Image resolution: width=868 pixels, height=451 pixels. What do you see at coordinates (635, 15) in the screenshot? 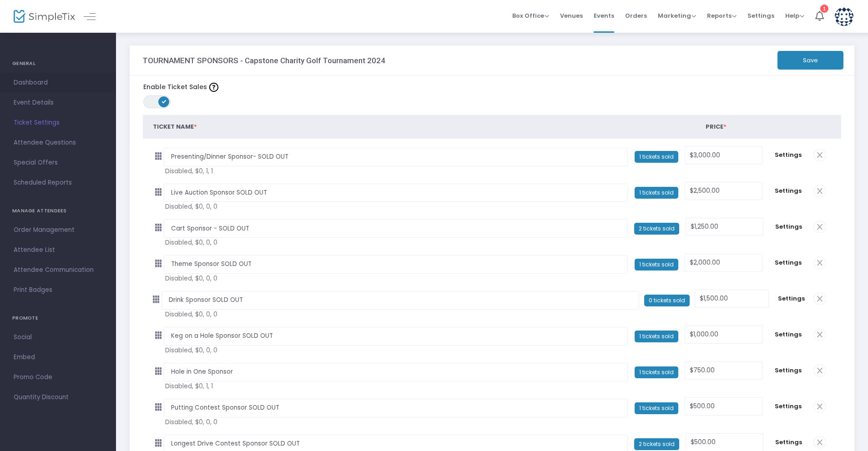
I see `span: Orders` at bounding box center [635, 15].